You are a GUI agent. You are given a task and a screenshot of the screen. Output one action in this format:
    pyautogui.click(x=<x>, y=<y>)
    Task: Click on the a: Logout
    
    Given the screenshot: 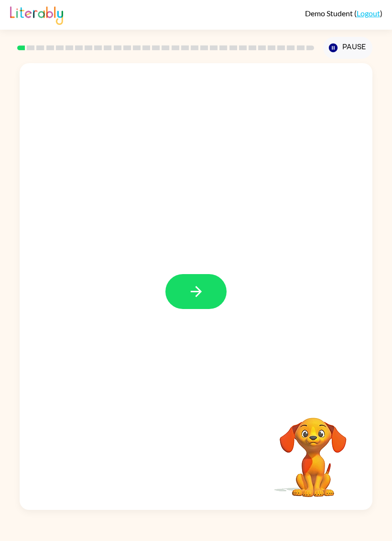 What is the action you would take?
    pyautogui.click(x=369, y=13)
    